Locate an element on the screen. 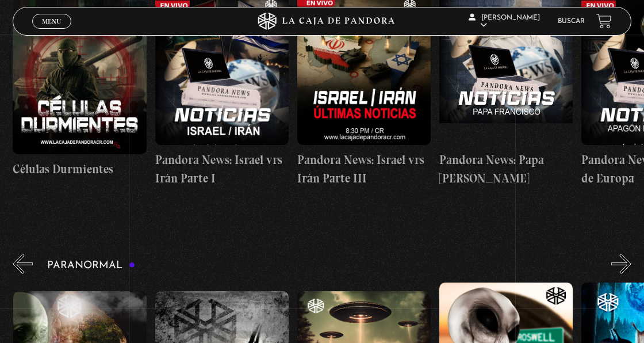  span: Cerrar is located at coordinates (52, 32).